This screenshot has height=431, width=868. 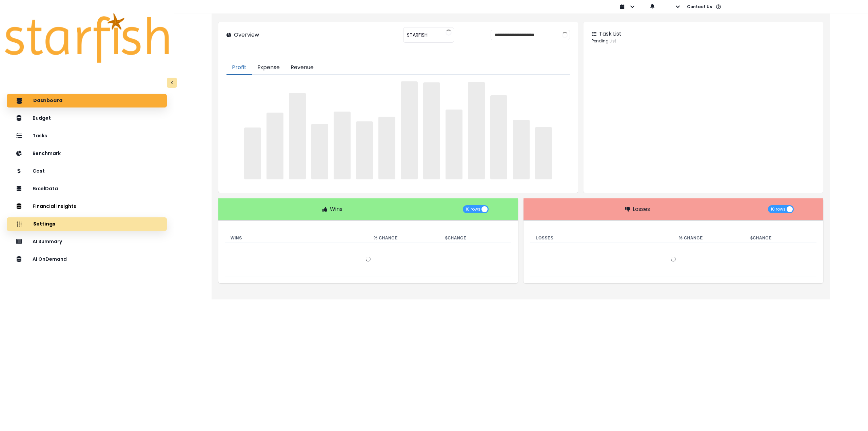 What do you see at coordinates (87, 224) in the screenshot?
I see `button: Settings` at bounding box center [87, 224].